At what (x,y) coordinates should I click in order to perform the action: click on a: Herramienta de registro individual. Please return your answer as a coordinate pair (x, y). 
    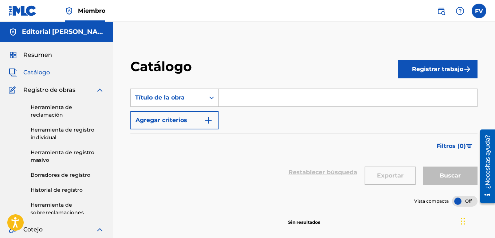
    Looking at the image, I should click on (67, 134).